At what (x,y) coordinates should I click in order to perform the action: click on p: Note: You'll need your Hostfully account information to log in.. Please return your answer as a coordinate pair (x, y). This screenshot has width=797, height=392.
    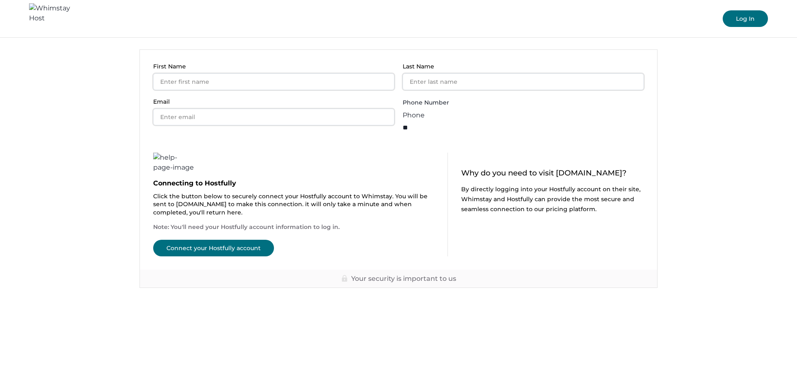
    Looking at the image, I should click on (293, 227).